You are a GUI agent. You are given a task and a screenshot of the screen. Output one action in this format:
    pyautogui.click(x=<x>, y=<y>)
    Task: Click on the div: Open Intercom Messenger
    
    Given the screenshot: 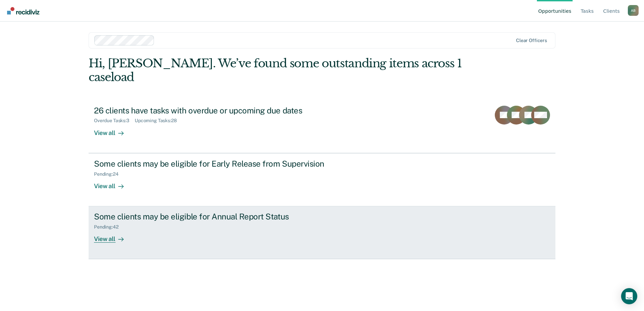 What is the action you would take?
    pyautogui.click(x=629, y=297)
    